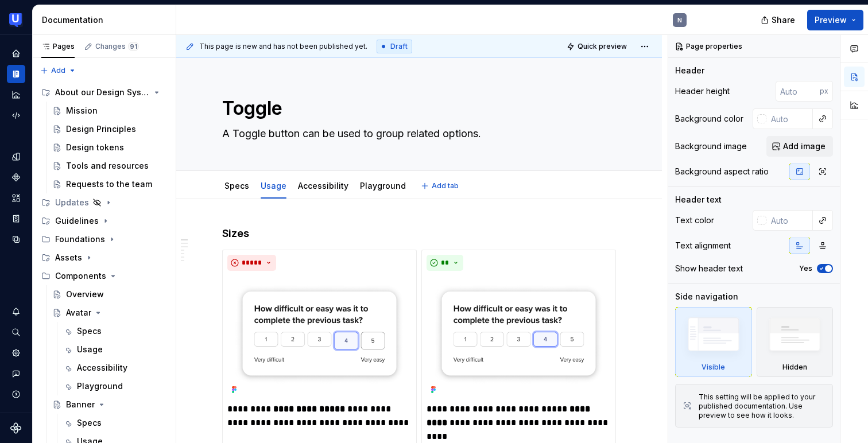  What do you see at coordinates (16, 353) in the screenshot?
I see `a: Settings` at bounding box center [16, 353].